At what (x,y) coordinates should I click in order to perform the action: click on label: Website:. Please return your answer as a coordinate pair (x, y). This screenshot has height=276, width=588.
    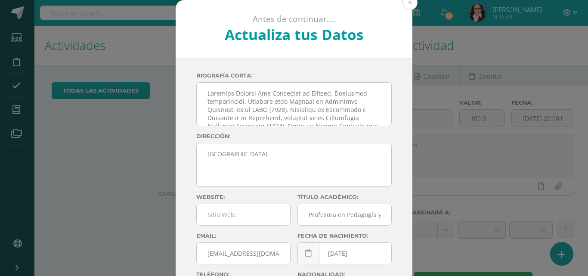
    Looking at the image, I should click on (243, 197).